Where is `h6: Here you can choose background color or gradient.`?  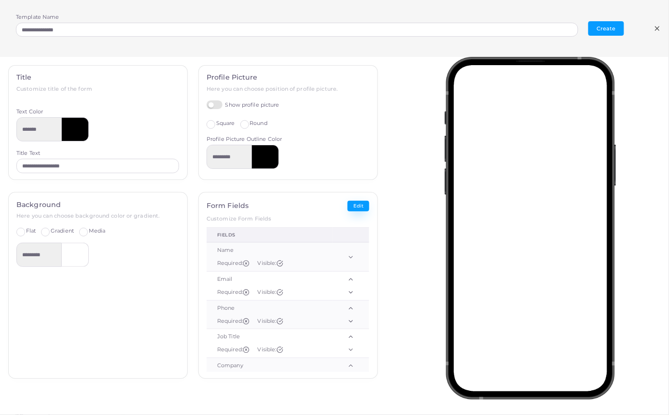 h6: Here you can choose background color or gradient. is located at coordinates (98, 216).